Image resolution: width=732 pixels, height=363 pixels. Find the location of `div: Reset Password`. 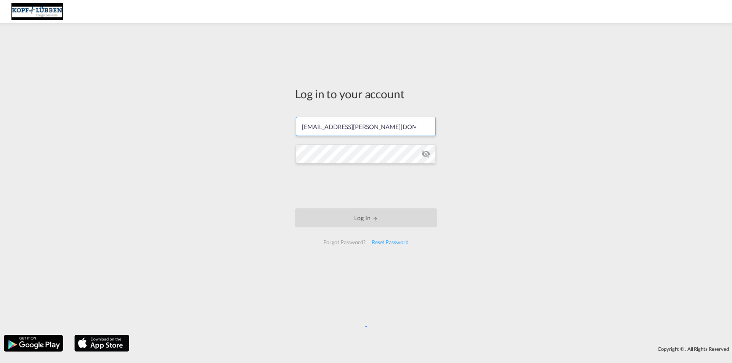

div: Reset Password is located at coordinates (390, 242).